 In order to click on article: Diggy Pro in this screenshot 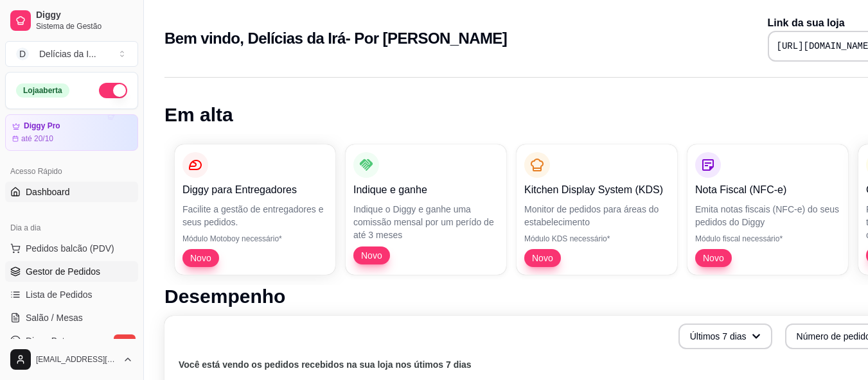, I will do `click(41, 126)`.